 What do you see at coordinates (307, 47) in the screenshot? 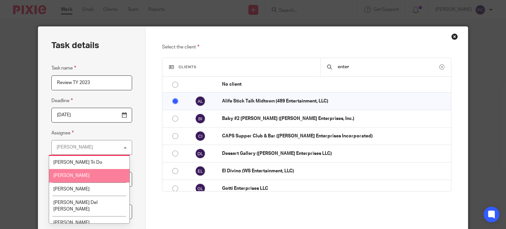
I see `p: Select the client` at bounding box center [307, 47].